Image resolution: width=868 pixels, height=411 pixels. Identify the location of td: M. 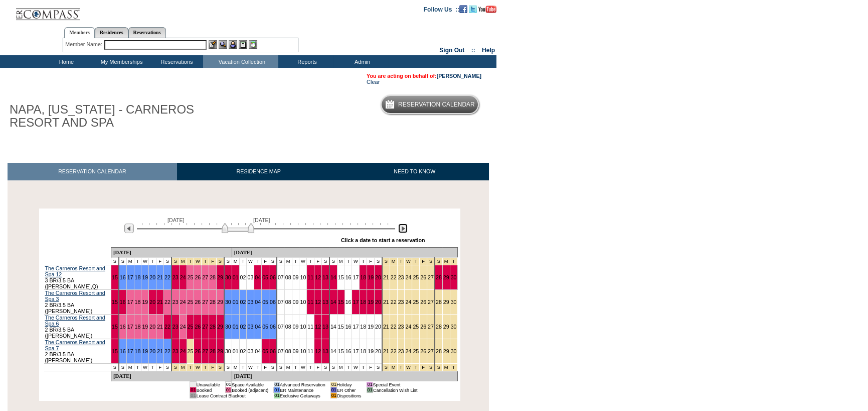
(235, 367).